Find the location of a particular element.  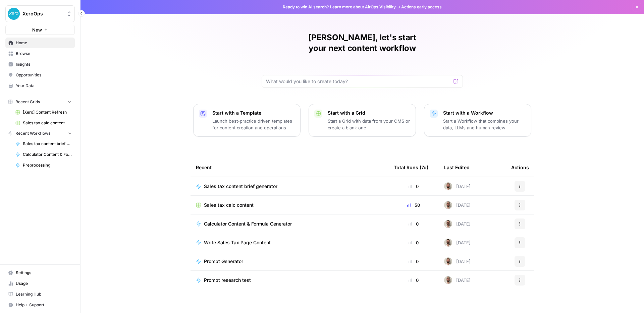

span: Learning Hub is located at coordinates (44, 294).